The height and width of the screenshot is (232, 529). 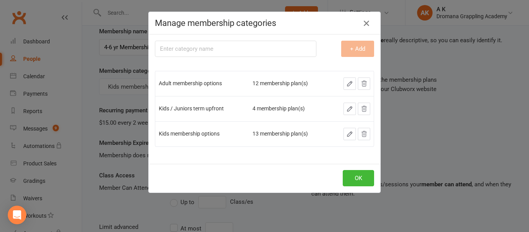 What do you see at coordinates (289, 108) in the screenshot?
I see `div: 4 membership plan(s)` at bounding box center [289, 108].